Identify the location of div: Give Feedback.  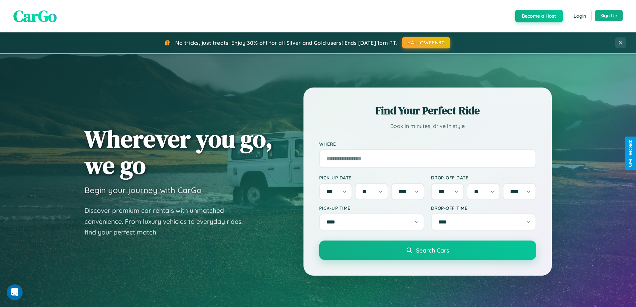
(631, 153).